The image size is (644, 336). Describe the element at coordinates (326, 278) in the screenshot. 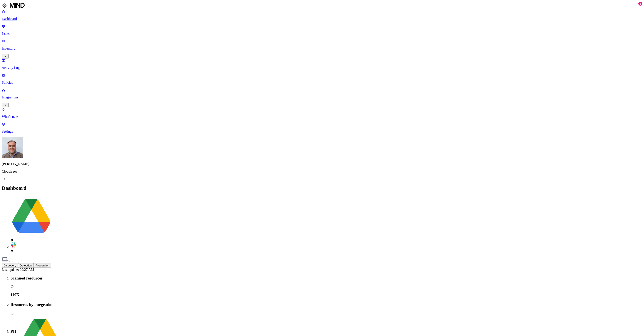

I see `h3: Scanned resources` at that location.